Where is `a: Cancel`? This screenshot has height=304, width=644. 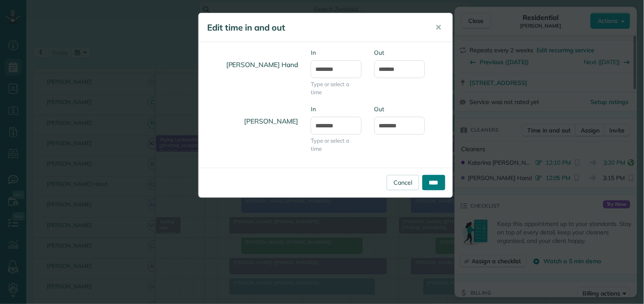
a: Cancel is located at coordinates (403, 183).